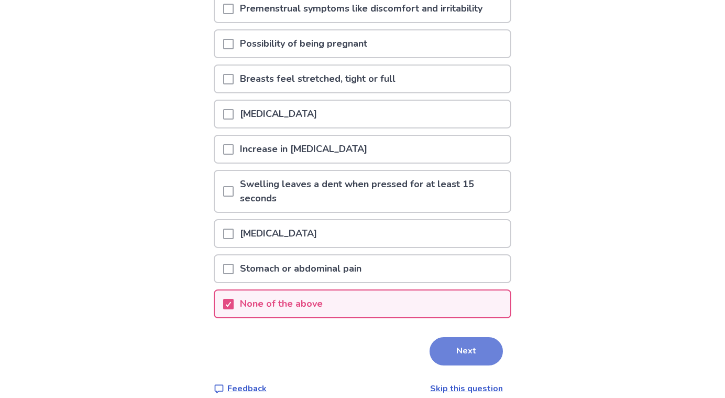 Image resolution: width=725 pixels, height=398 pixels. I want to click on a: Skip this question, so click(466, 388).